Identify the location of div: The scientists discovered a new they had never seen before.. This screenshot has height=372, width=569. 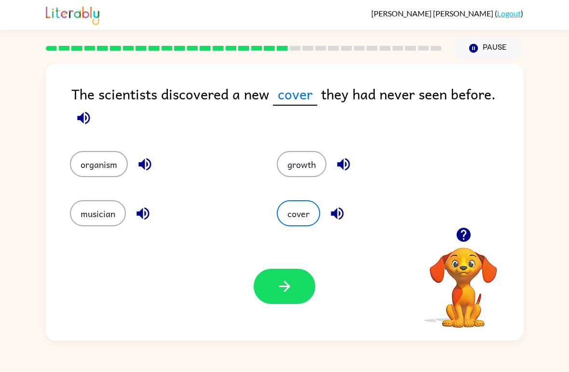
(297, 107).